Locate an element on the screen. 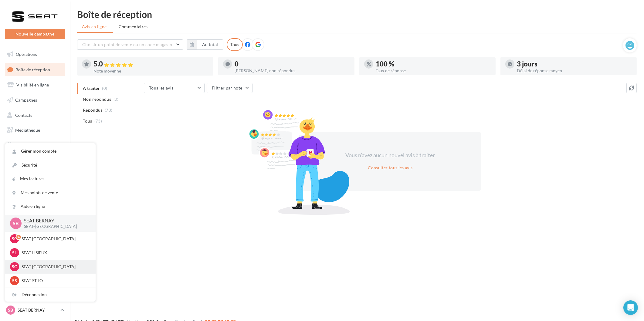  button: Choisir un point de vente ou un code magasin is located at coordinates (130, 44).